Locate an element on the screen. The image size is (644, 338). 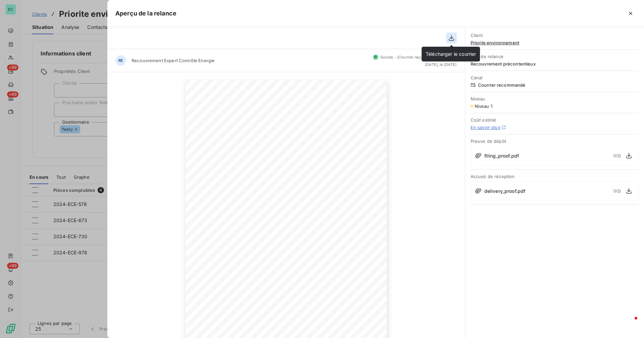
span: Recouvrement précontentieux is located at coordinates (554, 64).